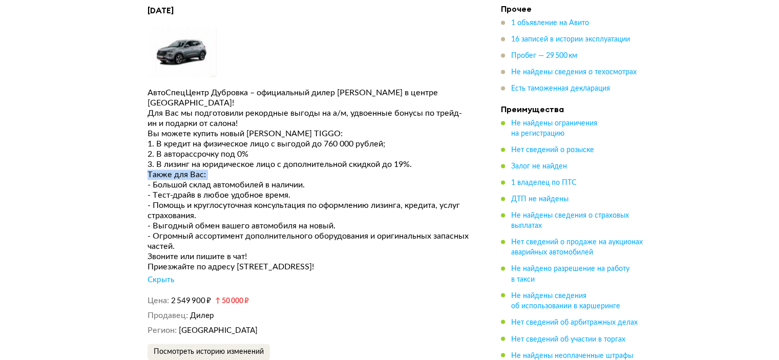 The height and width of the screenshot is (360, 779). What do you see at coordinates (309, 154) in the screenshot?
I see `div: 2. В авторассрочку под 0%` at bounding box center [309, 154].